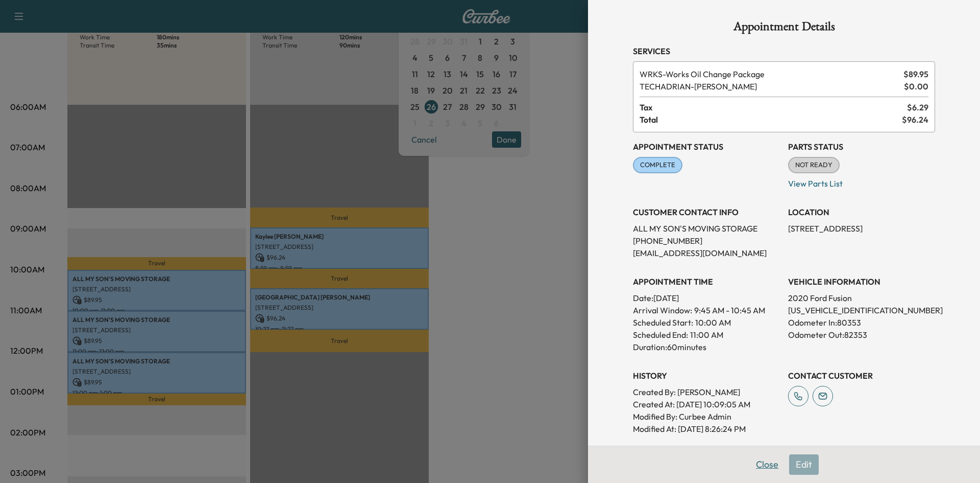 Image resolution: width=980 pixels, height=483 pixels. I want to click on h3: VEHICLE INFORMATION, so click(862, 282).